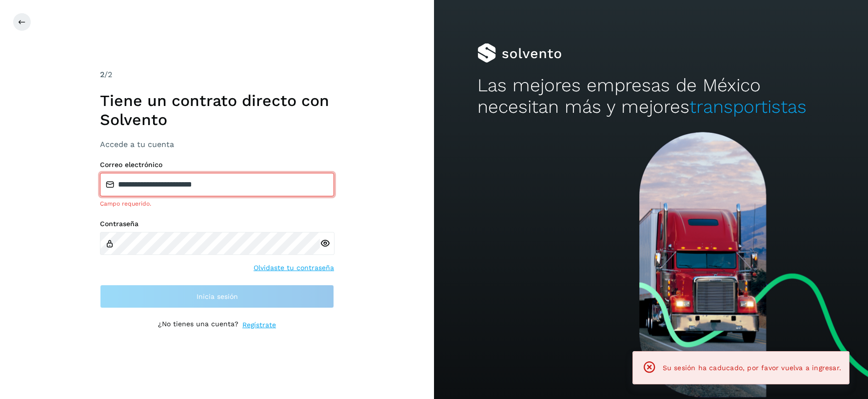 This screenshot has width=868, height=399. What do you see at coordinates (217, 164) in the screenshot?
I see `label: Correo electrónico` at bounding box center [217, 164].